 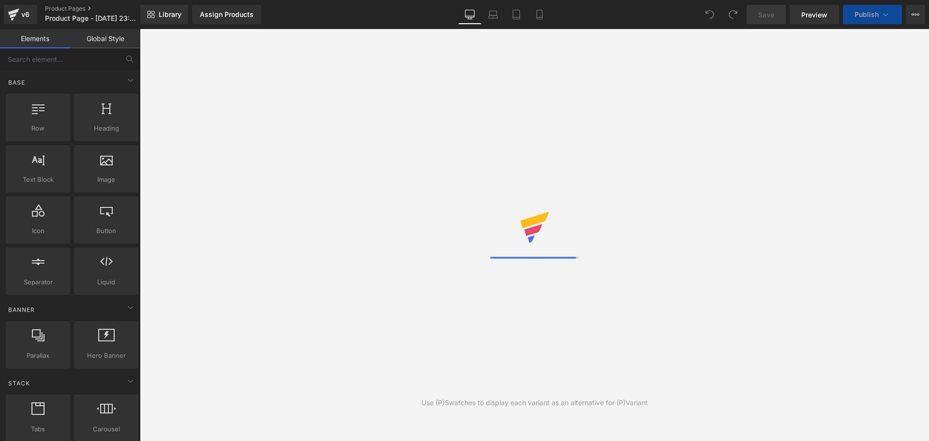 I want to click on button: Publish, so click(x=872, y=15).